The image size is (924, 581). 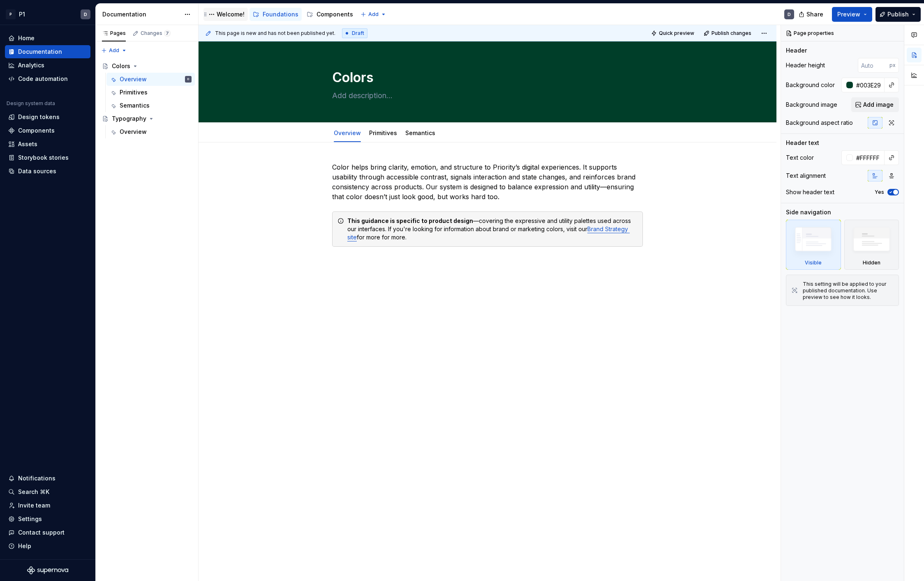 What do you see at coordinates (808, 212) in the screenshot?
I see `div: Side navigation` at bounding box center [808, 212].